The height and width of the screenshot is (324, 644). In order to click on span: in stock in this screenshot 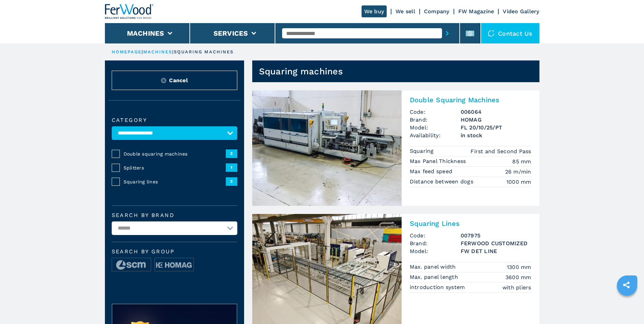, I will do `click(496, 135)`.